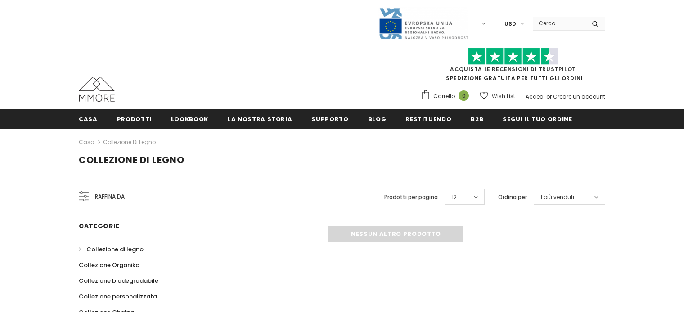  What do you see at coordinates (510, 24) in the screenshot?
I see `span: USD` at bounding box center [510, 24].